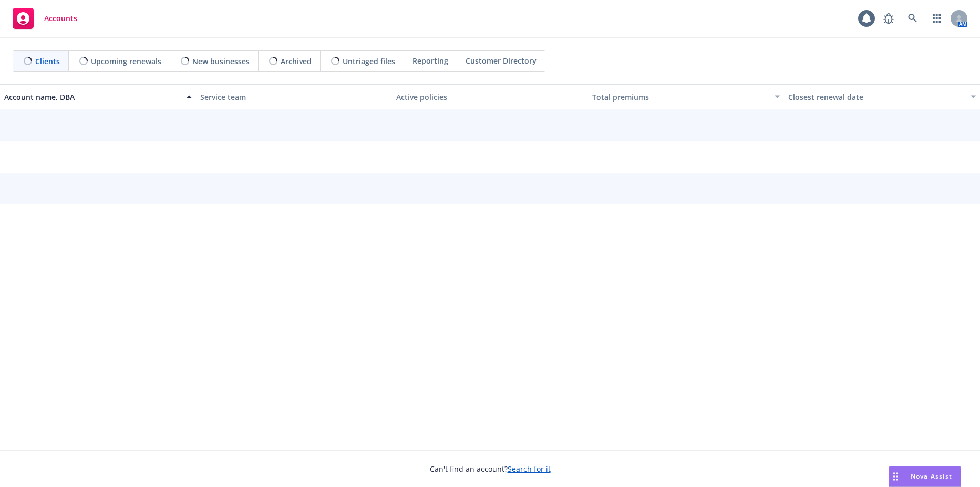 The width and height of the screenshot is (980, 487). Describe the element at coordinates (221, 61) in the screenshot. I see `span: New businesses` at that location.